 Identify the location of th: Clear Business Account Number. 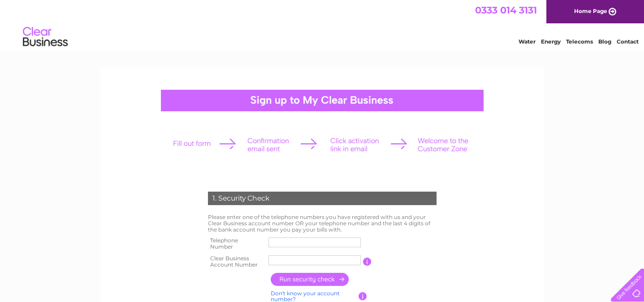
(236, 262).